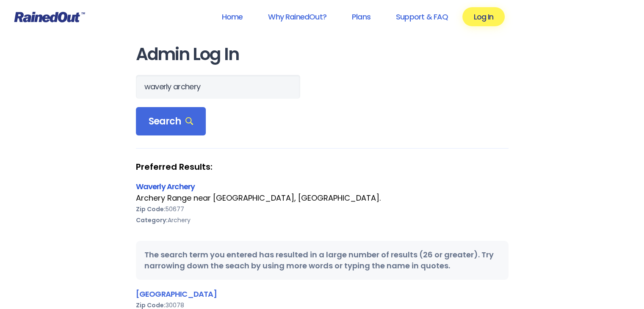  What do you see at coordinates (171, 122) in the screenshot?
I see `span: Search` at bounding box center [171, 122].